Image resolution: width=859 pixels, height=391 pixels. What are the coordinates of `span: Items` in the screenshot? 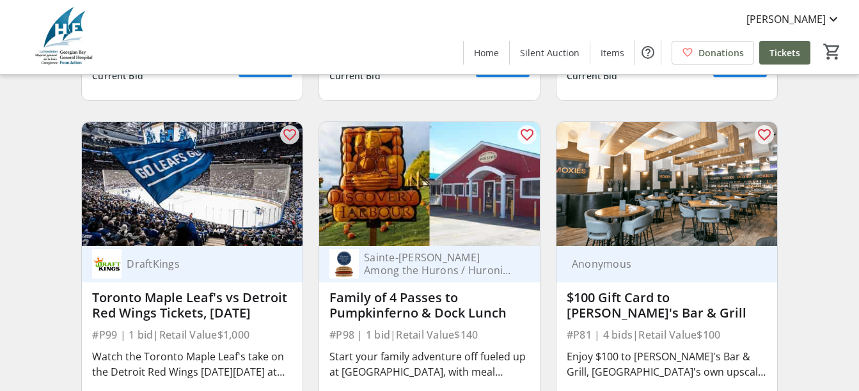 It's located at (612, 52).